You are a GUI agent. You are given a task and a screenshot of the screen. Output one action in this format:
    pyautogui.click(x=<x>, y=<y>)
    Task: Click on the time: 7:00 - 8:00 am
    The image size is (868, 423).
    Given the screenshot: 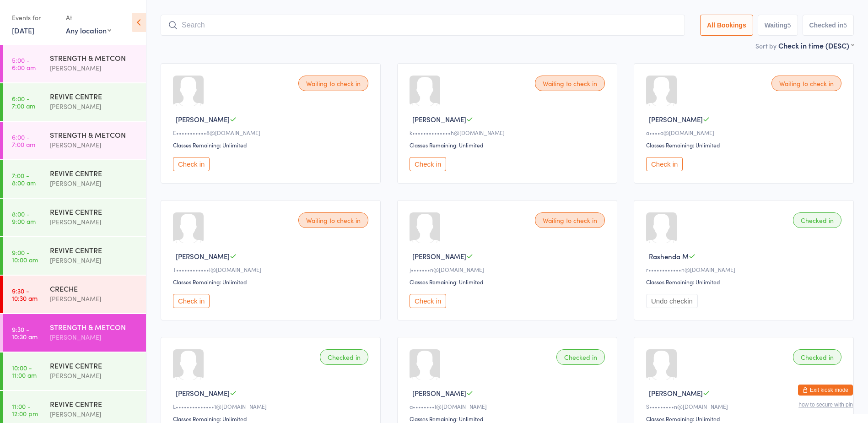 What is the action you would take?
    pyautogui.click(x=23, y=179)
    